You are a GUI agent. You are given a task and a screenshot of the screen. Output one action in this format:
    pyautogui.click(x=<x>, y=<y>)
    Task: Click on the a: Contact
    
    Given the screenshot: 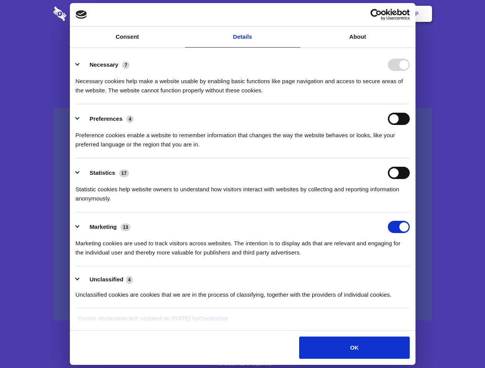 What is the action you would take?
    pyautogui.click(x=329, y=14)
    